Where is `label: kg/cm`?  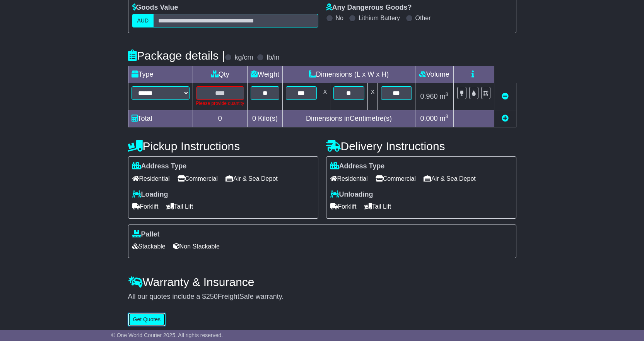 label: kg/cm is located at coordinates (244, 58).